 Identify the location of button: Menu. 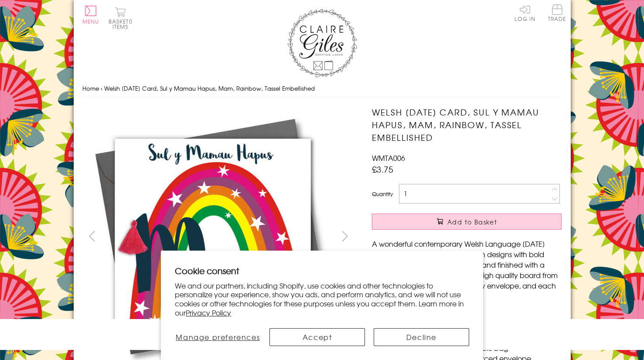
(91, 15).